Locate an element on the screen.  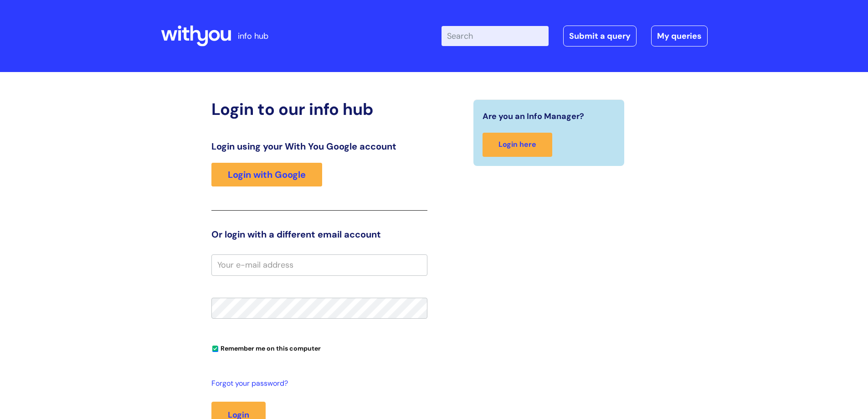
p: info hub is located at coordinates (253, 36).